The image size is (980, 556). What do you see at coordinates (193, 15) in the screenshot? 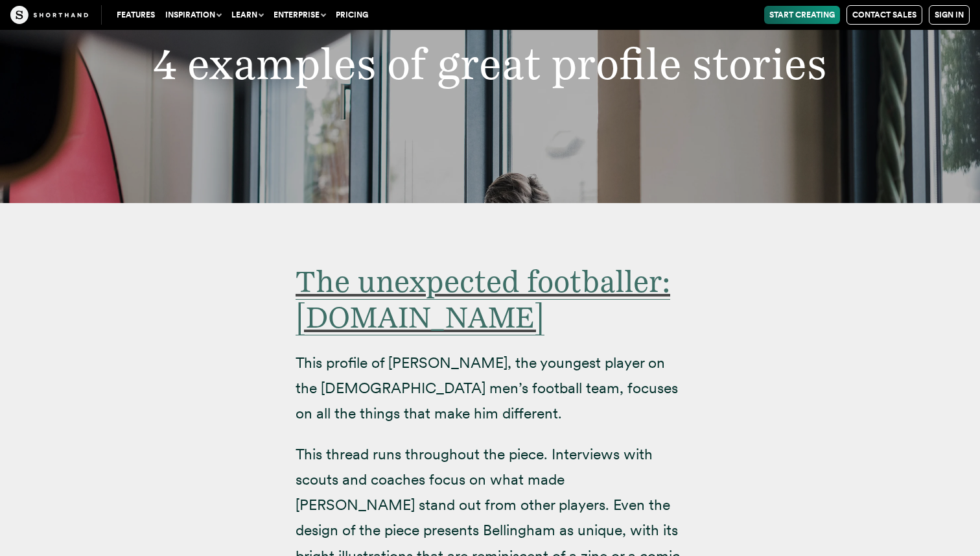
I see `button: Inspiration` at bounding box center [193, 15].